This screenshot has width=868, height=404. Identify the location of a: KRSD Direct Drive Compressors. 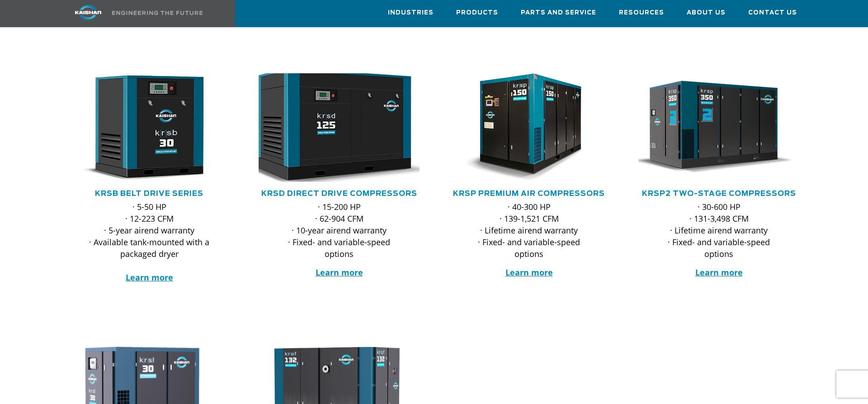
(339, 193).